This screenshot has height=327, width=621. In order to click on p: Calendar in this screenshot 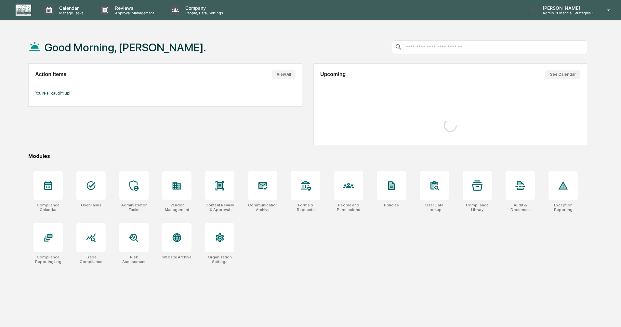, I will do `click(70, 8)`.